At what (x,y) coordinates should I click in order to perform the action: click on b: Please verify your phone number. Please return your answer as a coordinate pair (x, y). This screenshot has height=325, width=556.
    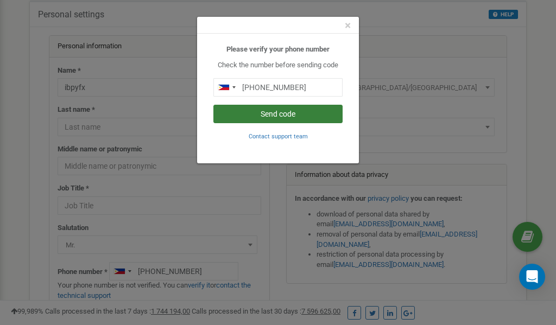
    Looking at the image, I should click on (278, 49).